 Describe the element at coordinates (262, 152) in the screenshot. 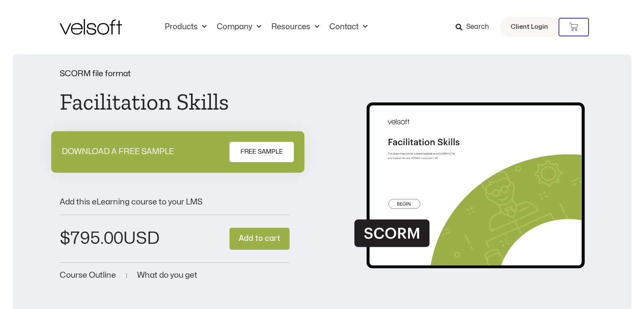

I see `a: FREE SAMPLE` at that location.